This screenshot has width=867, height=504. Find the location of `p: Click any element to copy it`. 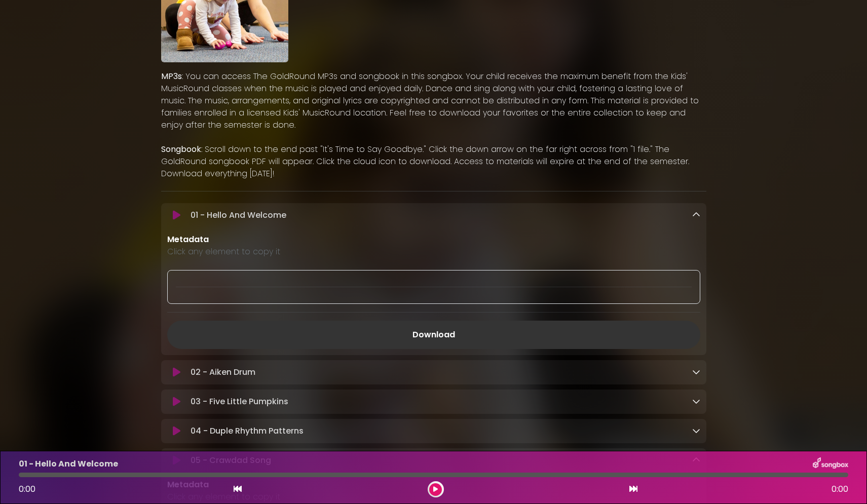

p: Click any element to copy it is located at coordinates (434, 252).